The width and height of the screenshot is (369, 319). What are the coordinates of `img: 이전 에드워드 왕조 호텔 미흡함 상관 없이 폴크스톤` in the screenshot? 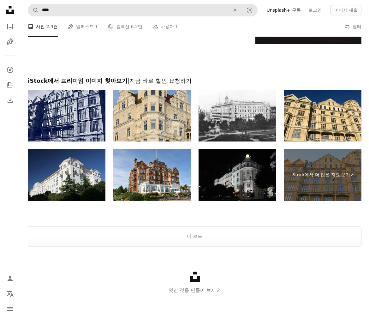 It's located at (152, 175).